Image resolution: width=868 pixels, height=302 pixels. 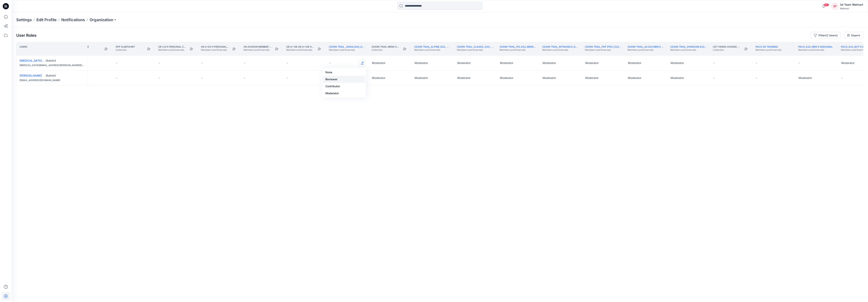 What do you see at coordinates (300, 47) in the screenshot?
I see `p: Or.A+126 Or.A+126's Personal Zone` at bounding box center [300, 47].